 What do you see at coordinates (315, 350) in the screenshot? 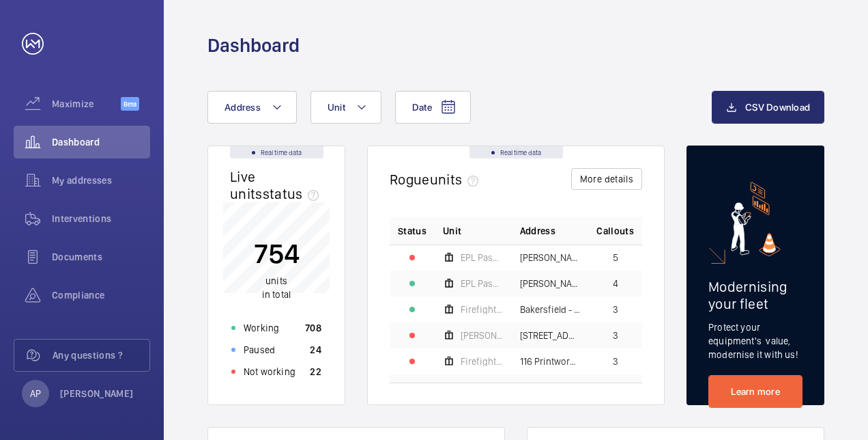
I see `p: 24` at bounding box center [315, 350].